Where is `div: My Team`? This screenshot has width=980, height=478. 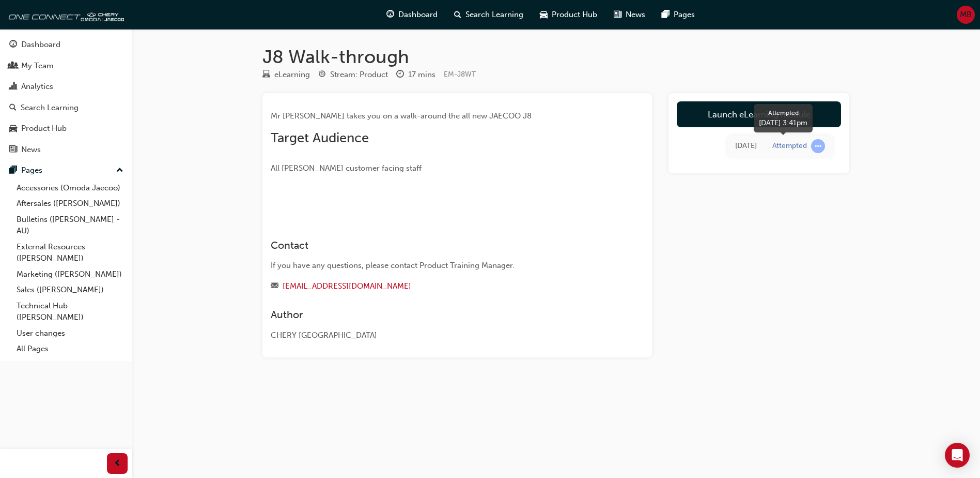 div: My Team is located at coordinates (37, 66).